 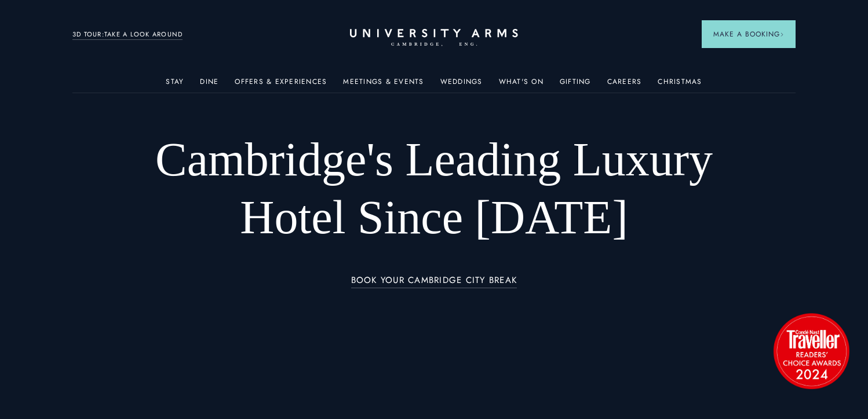 I want to click on span: Make a Booking, so click(x=748, y=34).